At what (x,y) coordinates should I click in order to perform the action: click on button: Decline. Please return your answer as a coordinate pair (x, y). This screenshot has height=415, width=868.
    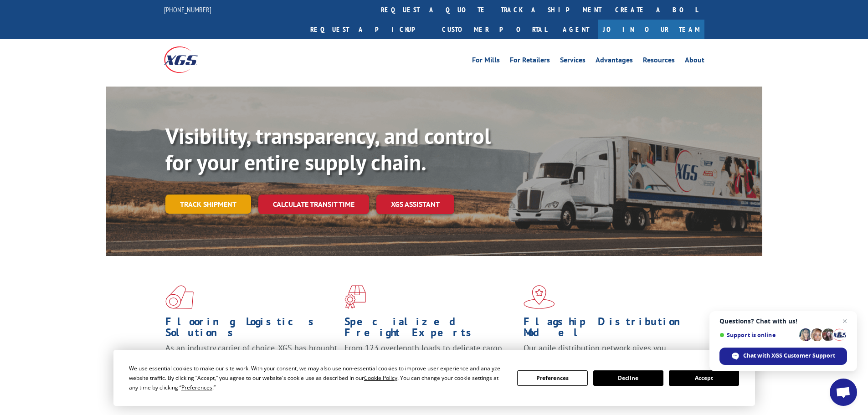
    Looking at the image, I should click on (628, 379).